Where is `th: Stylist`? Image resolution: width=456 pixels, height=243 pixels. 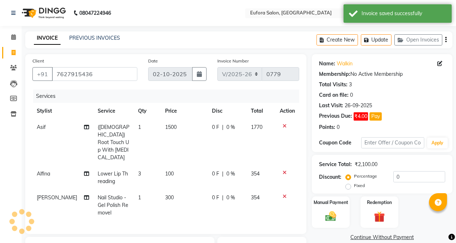 th: Stylist is located at coordinates (63, 111).